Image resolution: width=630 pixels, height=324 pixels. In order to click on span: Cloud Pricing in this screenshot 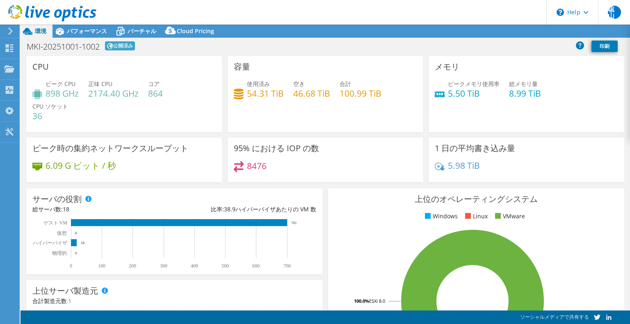, I will do `click(195, 31)`.